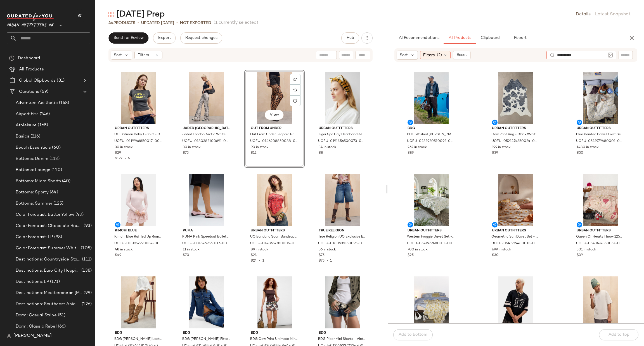 This screenshot has width=644, height=346. I want to click on span: Hub, so click(350, 38).